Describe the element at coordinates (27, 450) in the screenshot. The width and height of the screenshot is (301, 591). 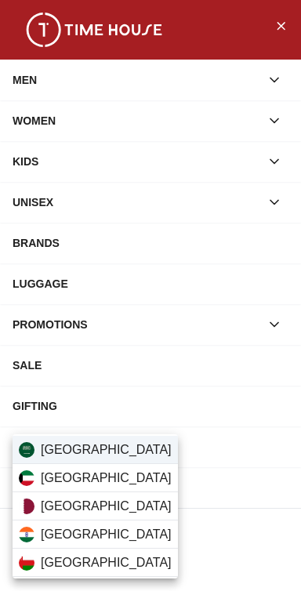
I see `img: Saudi Arabia` at that location.